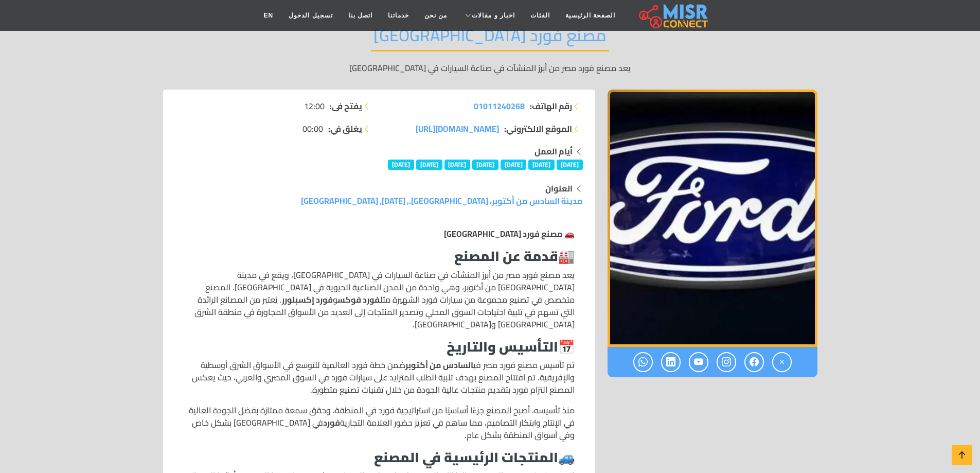 The width and height of the screenshot is (980, 473). Describe the element at coordinates (307, 300) in the screenshot. I see `strong: فورد إكسبلورر` at that location.